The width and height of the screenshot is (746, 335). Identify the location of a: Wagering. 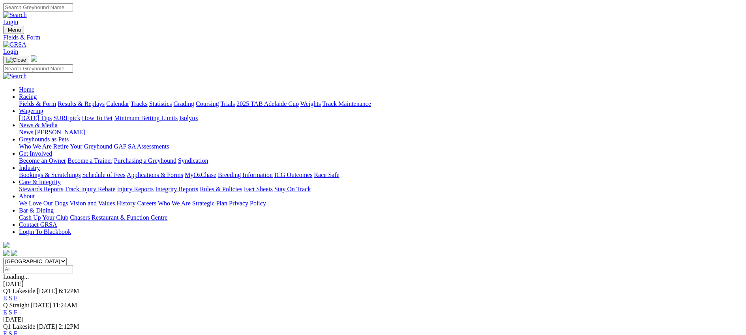
(31, 111).